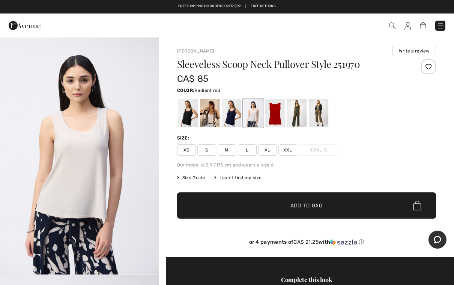  I want to click on button: Add to Bag, so click(306, 206).